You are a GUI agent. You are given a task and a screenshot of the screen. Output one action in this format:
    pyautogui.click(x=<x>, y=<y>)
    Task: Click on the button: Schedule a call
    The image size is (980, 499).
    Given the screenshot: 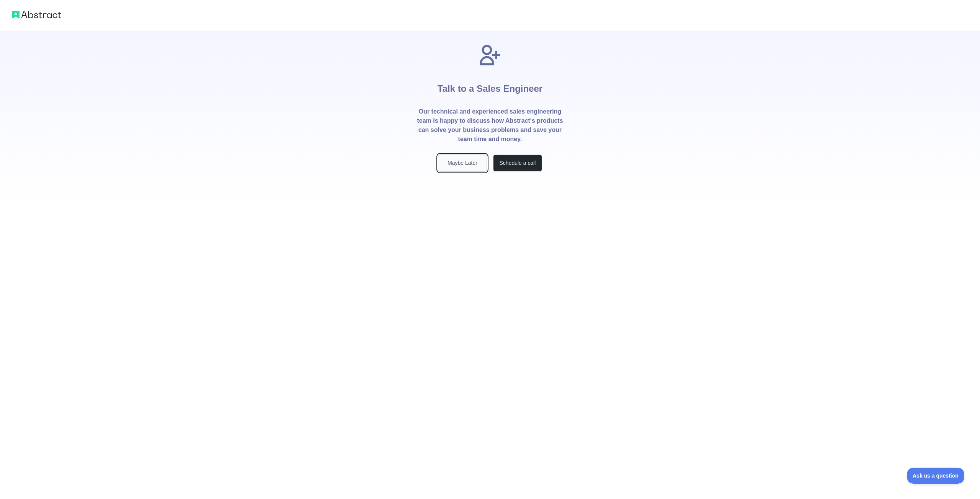 What is the action you would take?
    pyautogui.click(x=517, y=163)
    